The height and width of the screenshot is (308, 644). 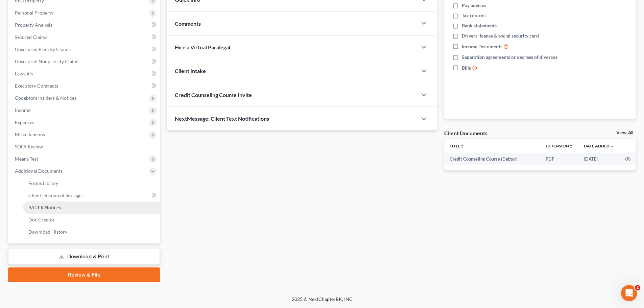 I want to click on span: Additional Documents, so click(x=39, y=171).